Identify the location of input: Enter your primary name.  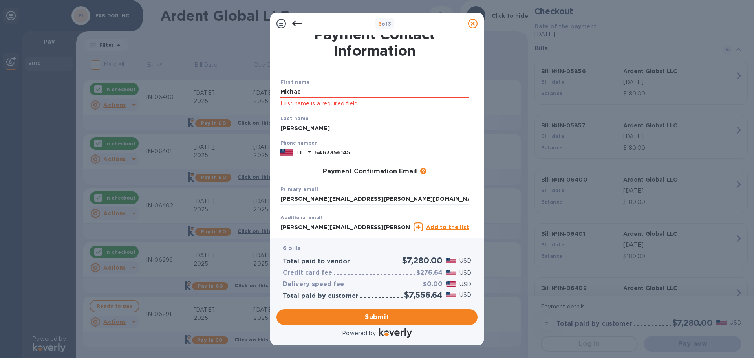
(375, 199).